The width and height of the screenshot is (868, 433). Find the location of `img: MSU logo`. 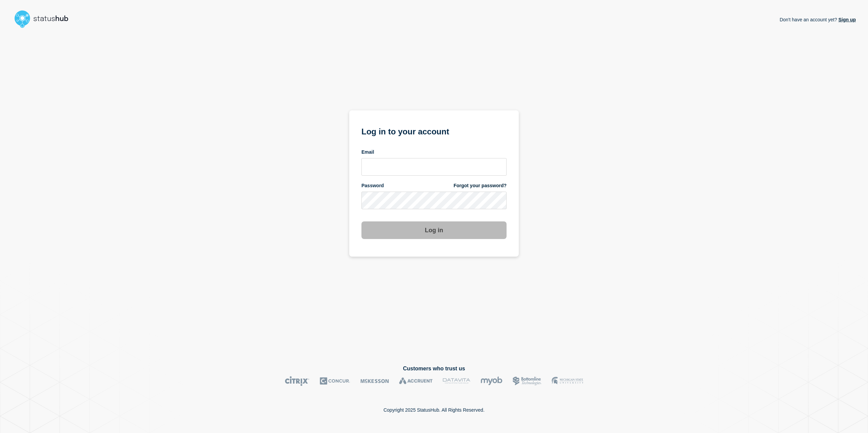

img: MSU logo is located at coordinates (567, 381).